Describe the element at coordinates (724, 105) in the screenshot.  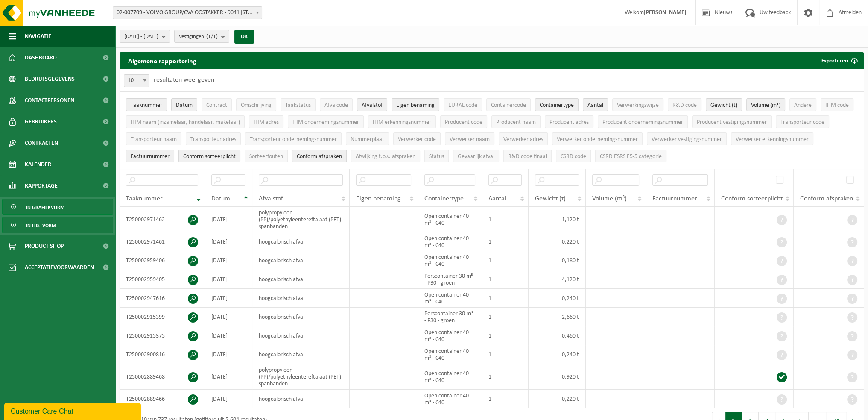
I see `span: Gewicht (t)` at that location.